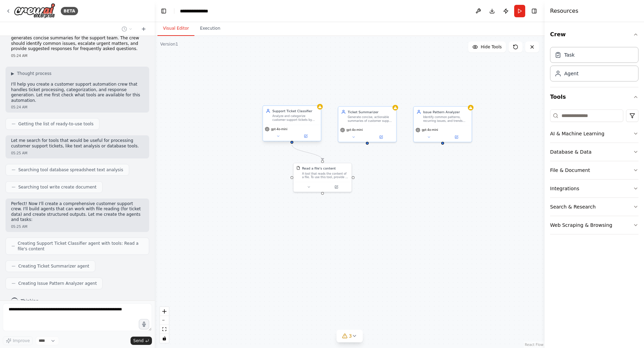 The height and width of the screenshot is (348, 644). What do you see at coordinates (594, 152) in the screenshot?
I see `button: Database & Data` at bounding box center [594, 152].